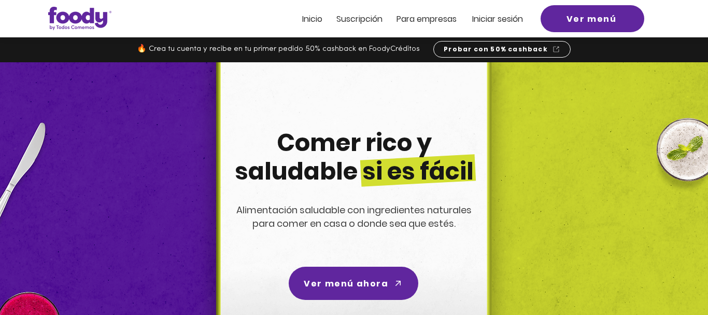 This screenshot has height=315, width=708. Describe the element at coordinates (496, 49) in the screenshot. I see `span: Probar con 50% cashback` at that location.